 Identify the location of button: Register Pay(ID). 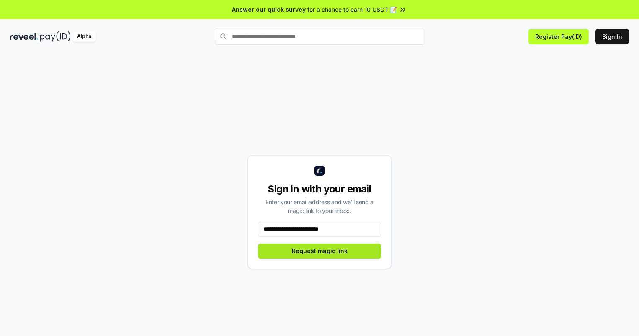
(559, 36).